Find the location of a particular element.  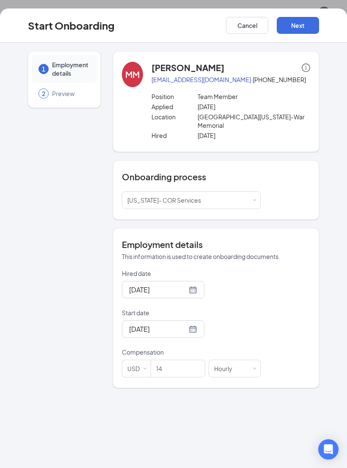

input: Sep 16, 2025 is located at coordinates (158, 329).